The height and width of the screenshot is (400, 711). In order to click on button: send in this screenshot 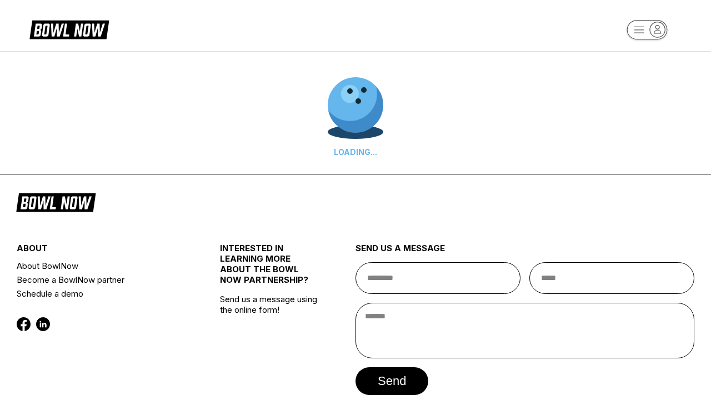, I will do `click(392, 381)`.